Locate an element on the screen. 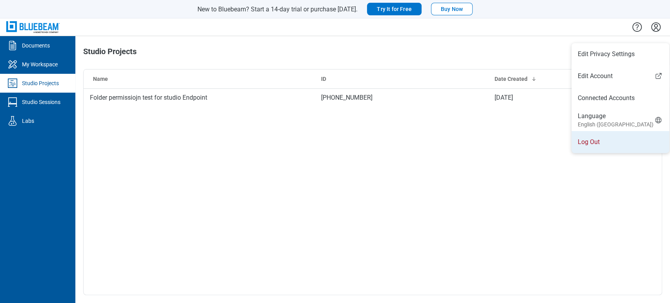 Image resolution: width=670 pixels, height=303 pixels. li: Log Out is located at coordinates (620, 142).